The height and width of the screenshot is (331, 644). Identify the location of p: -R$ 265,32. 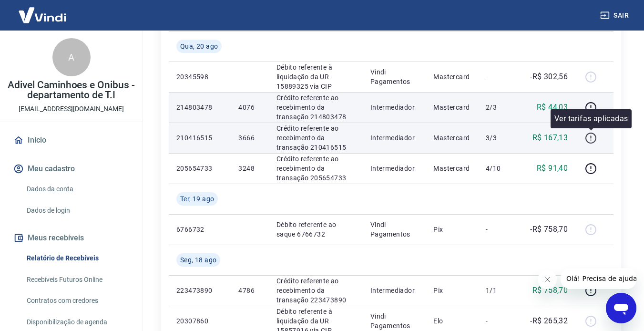
(549, 321).